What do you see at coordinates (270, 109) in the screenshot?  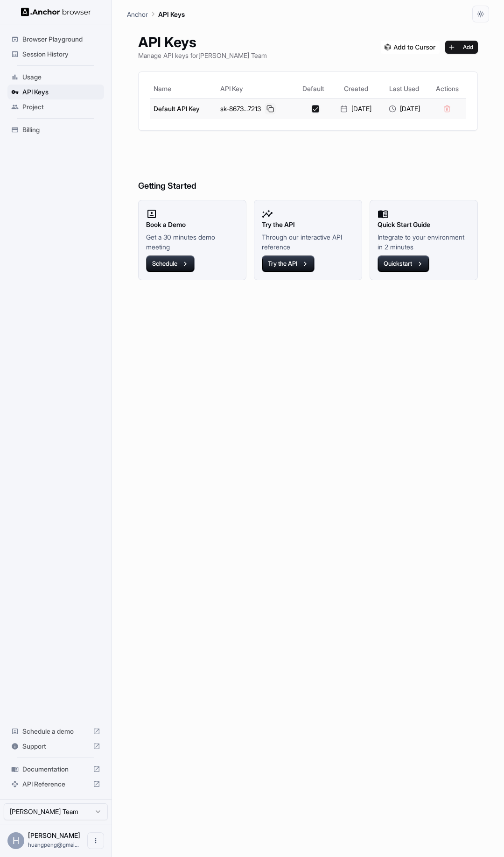 I see `button: Copy API key` at bounding box center [270, 109].